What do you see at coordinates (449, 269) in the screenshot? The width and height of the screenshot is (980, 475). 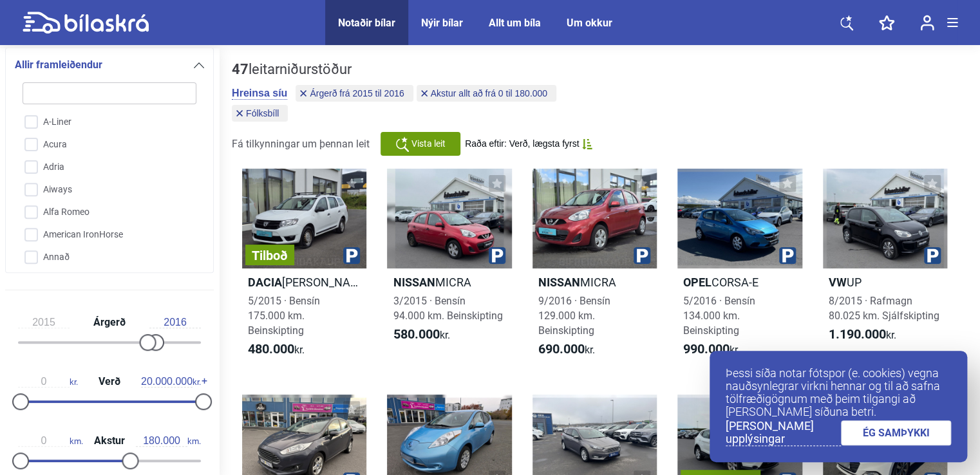 I see `a: NissanMICRA3/2015 · Bensín94.000 km. Beinskipting580.000kr.` at bounding box center [449, 269].